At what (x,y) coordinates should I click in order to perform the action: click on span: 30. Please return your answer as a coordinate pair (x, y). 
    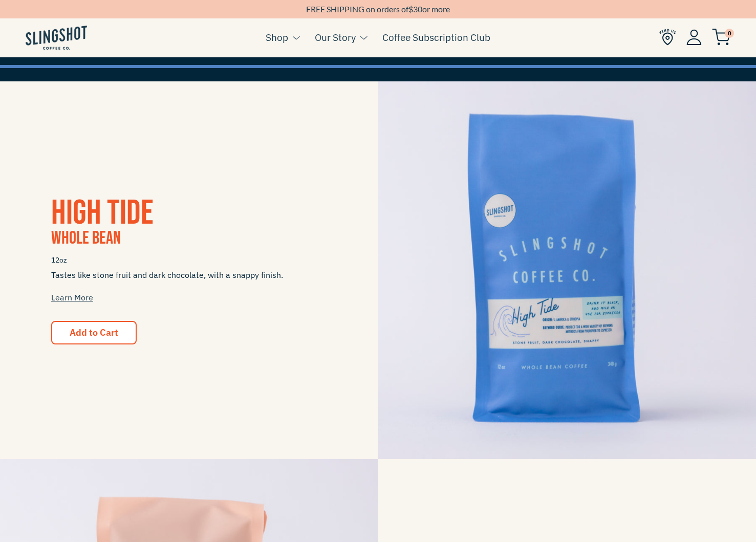
    Looking at the image, I should click on (417, 8).